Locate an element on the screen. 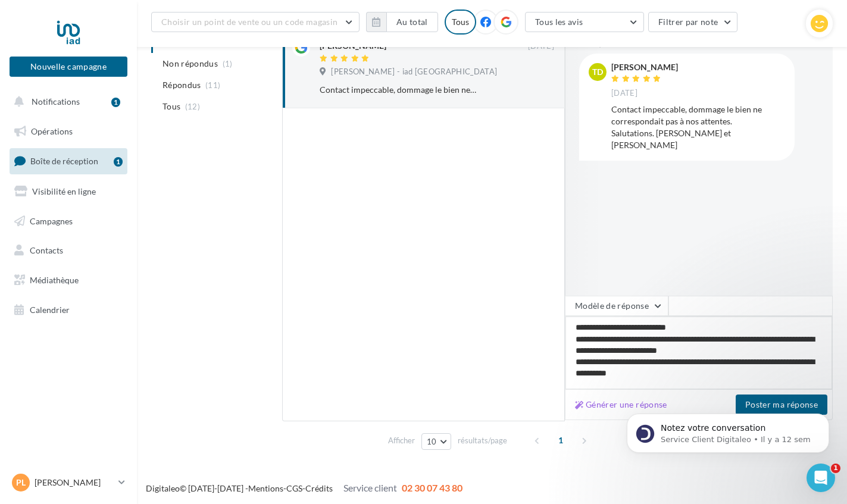  button: Filtrer par note is located at coordinates (693, 22).